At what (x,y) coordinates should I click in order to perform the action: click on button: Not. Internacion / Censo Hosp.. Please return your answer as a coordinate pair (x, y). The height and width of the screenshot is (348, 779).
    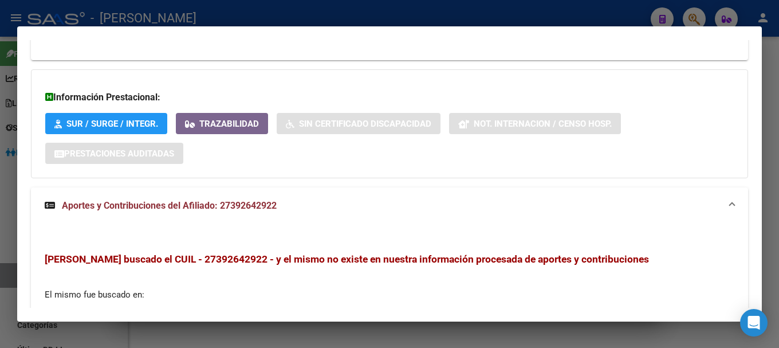
    Looking at the image, I should click on (535, 123).